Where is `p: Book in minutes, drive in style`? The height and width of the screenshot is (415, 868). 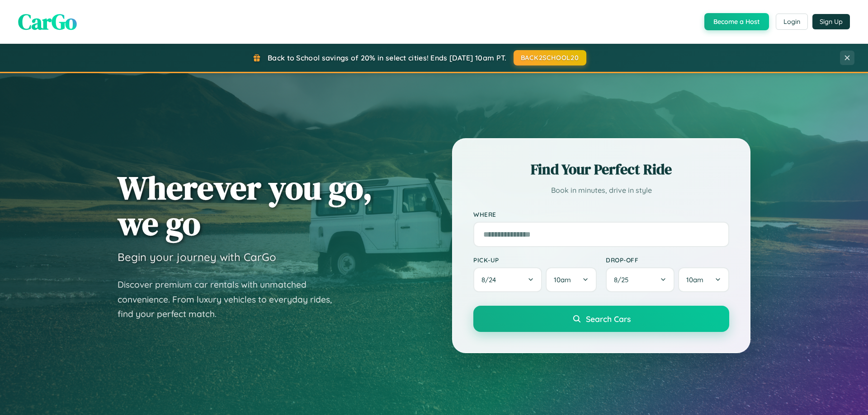 p: Book in minutes, drive in style is located at coordinates (601, 190).